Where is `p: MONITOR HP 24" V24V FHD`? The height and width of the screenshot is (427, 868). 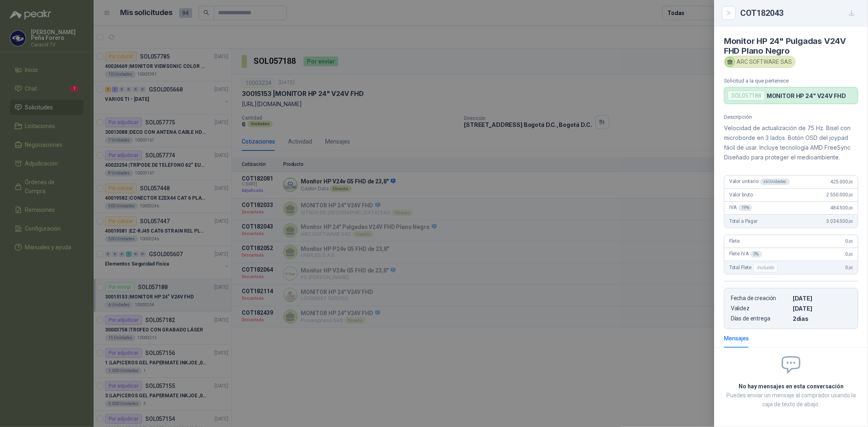 p: MONITOR HP 24" V24V FHD is located at coordinates (806, 96).